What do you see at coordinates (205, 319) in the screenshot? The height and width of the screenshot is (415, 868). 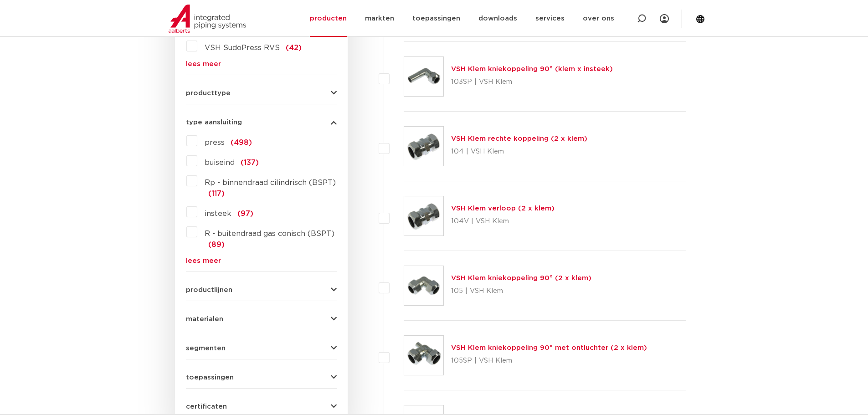 I see `span: materialen` at bounding box center [205, 319].